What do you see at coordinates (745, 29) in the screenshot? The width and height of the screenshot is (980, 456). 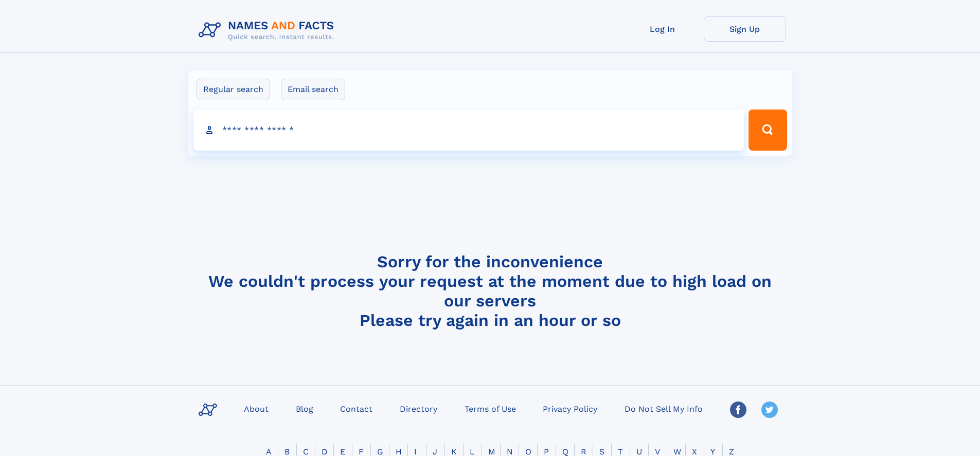 I see `a: Sign Up` at bounding box center [745, 29].